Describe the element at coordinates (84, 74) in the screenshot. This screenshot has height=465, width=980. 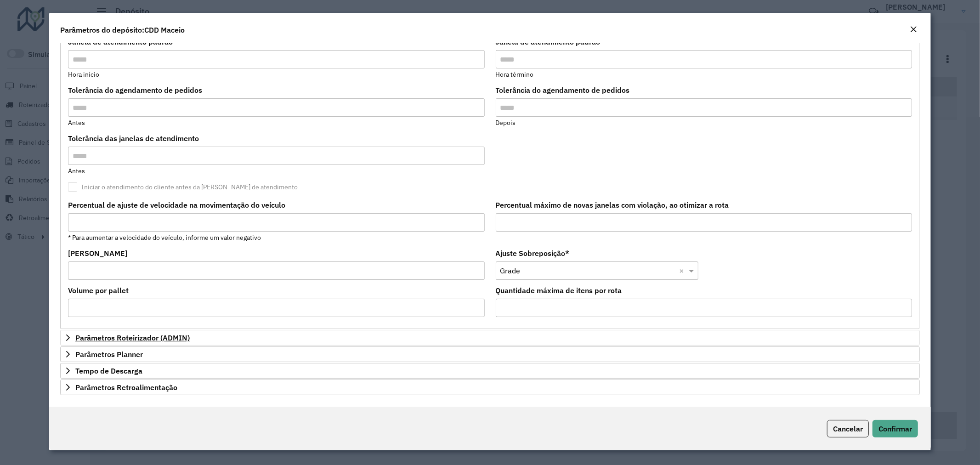
I see `small: Hora início` at that location.